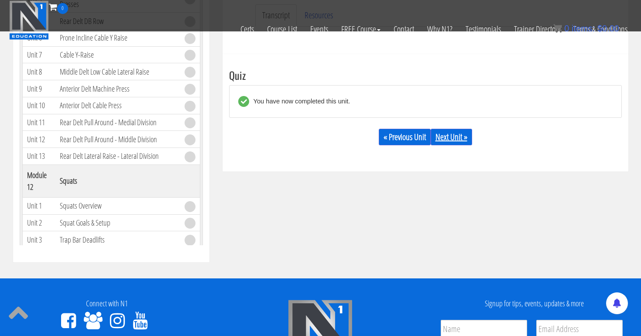 This screenshot has height=336, width=641. What do you see at coordinates (39, 139) in the screenshot?
I see `td: Unit 12` at bounding box center [39, 139].